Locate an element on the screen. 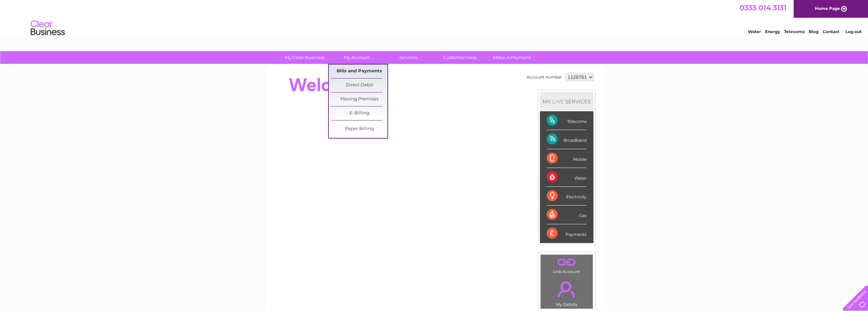 The image size is (868, 311). a: 0333 014 3131 is located at coordinates (763, 7).